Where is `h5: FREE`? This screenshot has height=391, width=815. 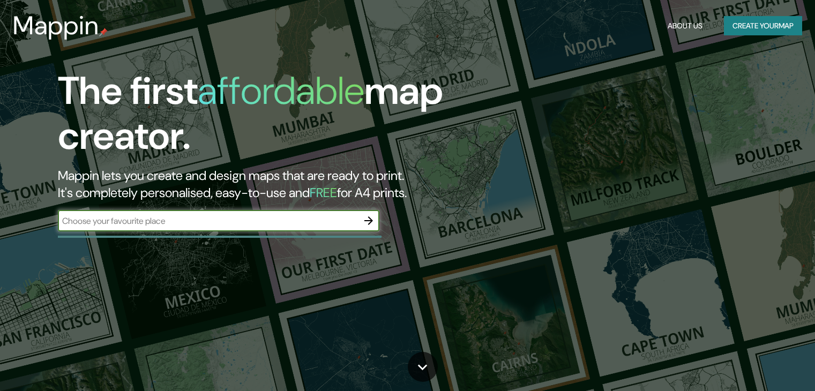 h5: FREE is located at coordinates (323, 192).